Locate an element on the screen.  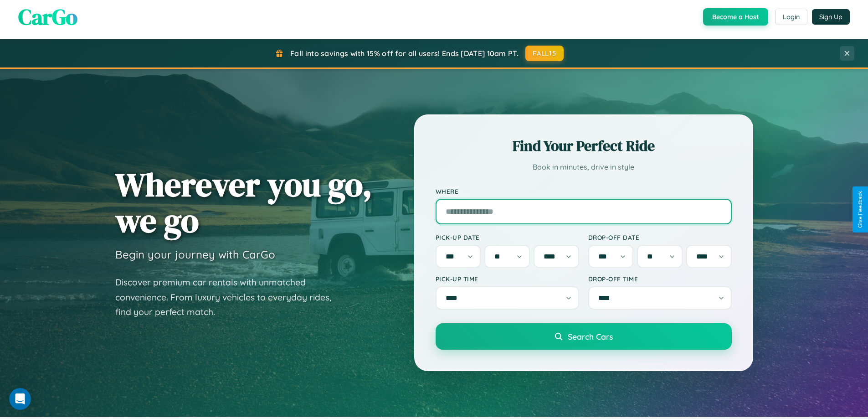
p: Discover premium car rentals with unmatched convenience. From luxury vehicles to everyday rides, ... is located at coordinates (229, 297).